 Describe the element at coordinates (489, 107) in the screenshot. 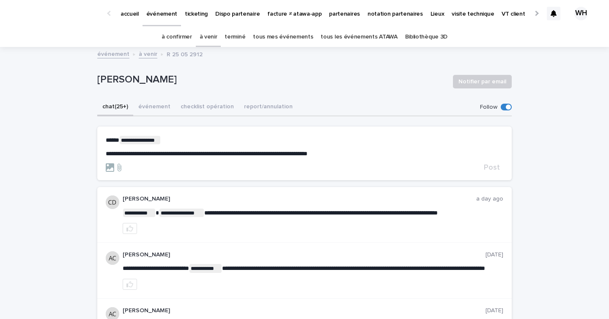

I see `p: Follow` at that location.